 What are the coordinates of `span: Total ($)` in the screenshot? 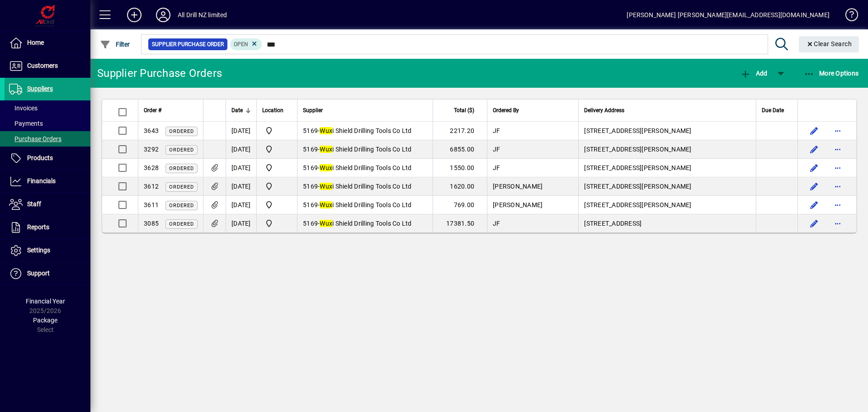 It's located at (464, 111).